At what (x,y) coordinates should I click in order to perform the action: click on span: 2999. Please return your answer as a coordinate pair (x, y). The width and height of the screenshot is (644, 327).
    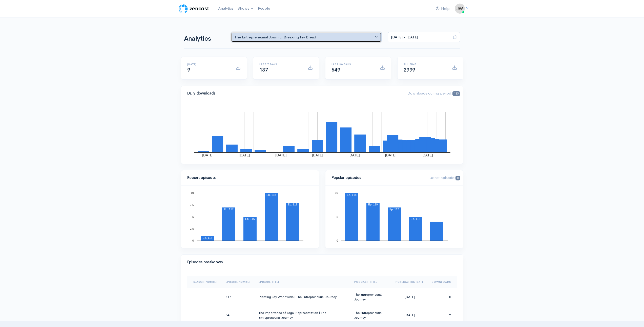
    Looking at the image, I should click on (409, 70).